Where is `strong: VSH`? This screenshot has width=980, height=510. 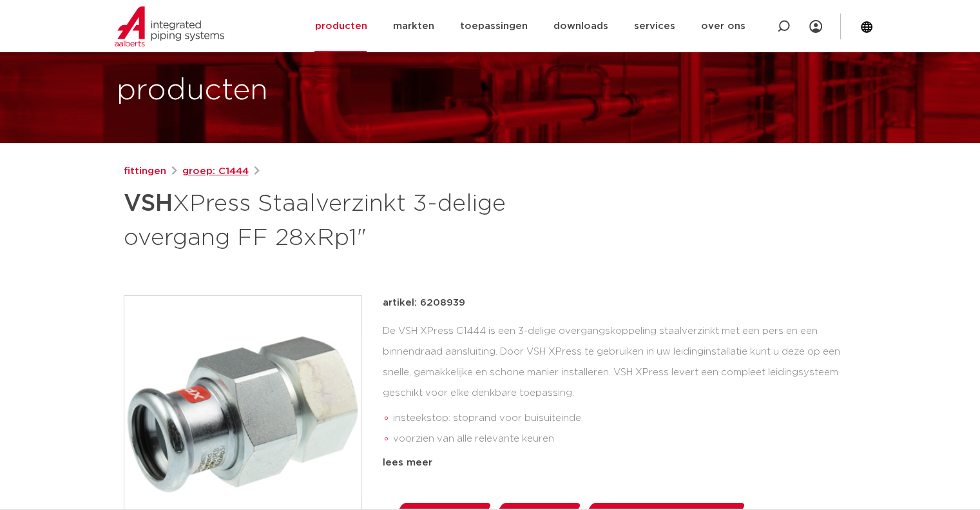
strong: VSH is located at coordinates (149, 204).